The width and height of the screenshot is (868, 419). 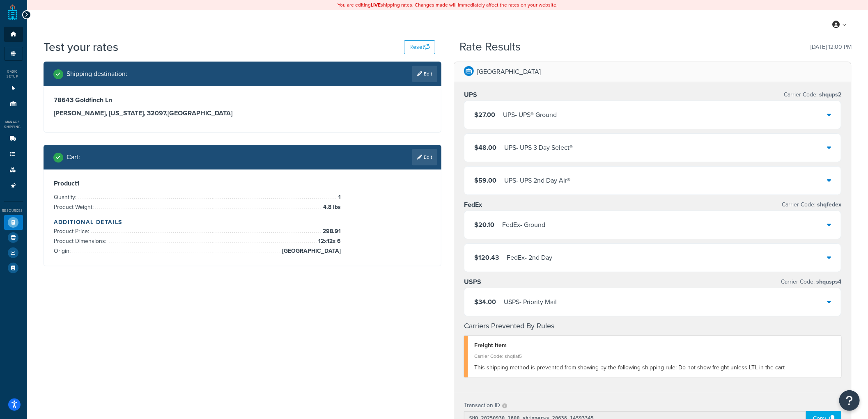 I want to click on button: Reset, so click(x=420, y=47).